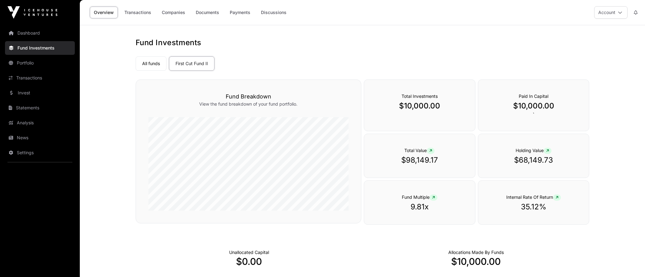 This screenshot has width=645, height=277. I want to click on a: News, so click(40, 138).